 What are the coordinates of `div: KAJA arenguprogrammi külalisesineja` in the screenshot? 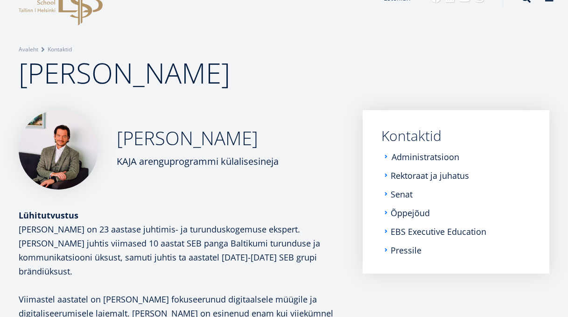 It's located at (198, 162).